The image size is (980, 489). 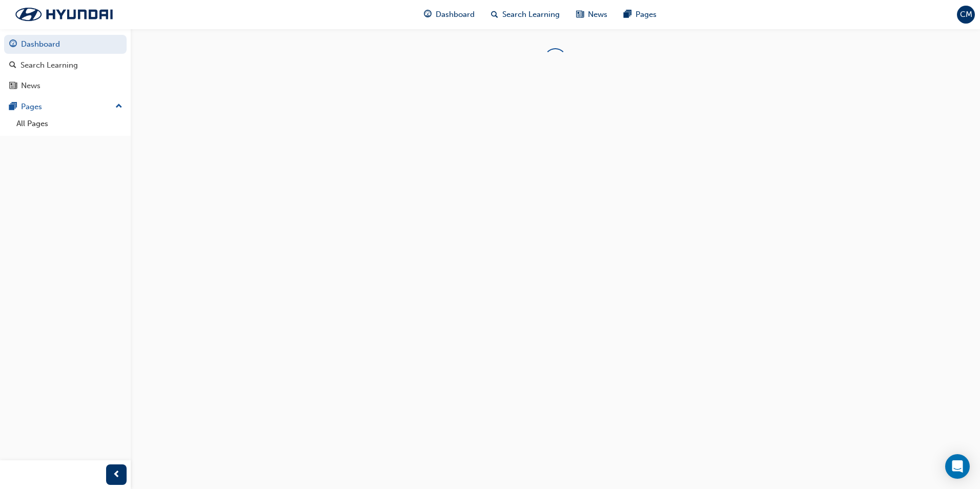 What do you see at coordinates (525, 15) in the screenshot?
I see `a: search-iconSearch Learning` at bounding box center [525, 15].